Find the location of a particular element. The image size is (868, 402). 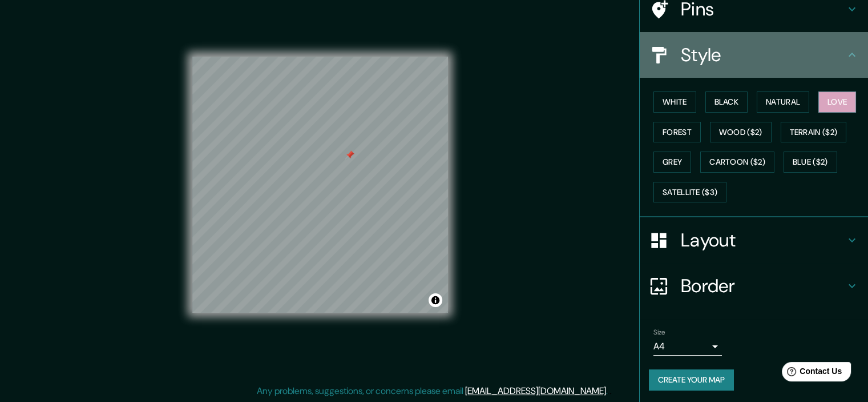

div: Layout is located at coordinates (754, 240).